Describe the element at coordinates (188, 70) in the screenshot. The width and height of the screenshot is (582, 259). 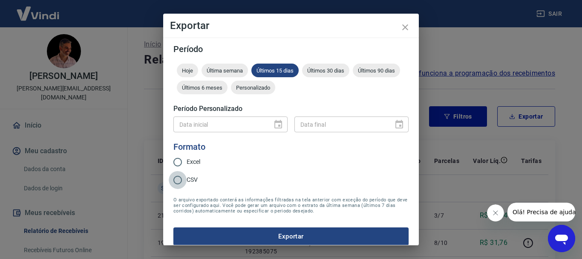
I see `div: Hoje` at that location.